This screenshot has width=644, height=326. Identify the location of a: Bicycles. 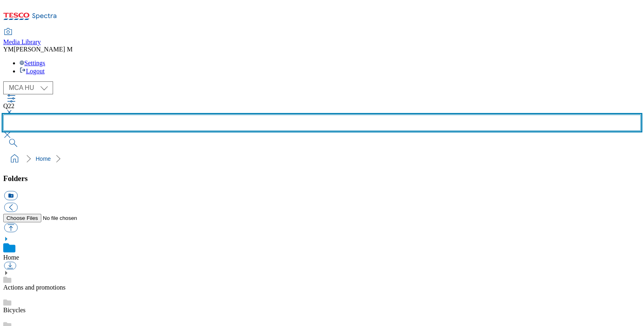
(14, 310).